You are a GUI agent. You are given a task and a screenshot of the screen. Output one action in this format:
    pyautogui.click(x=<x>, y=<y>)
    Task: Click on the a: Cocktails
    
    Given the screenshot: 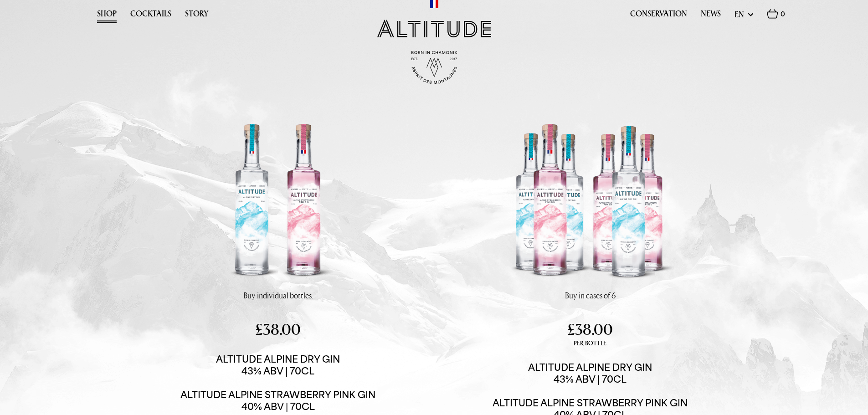 What is the action you would take?
    pyautogui.click(x=151, y=16)
    